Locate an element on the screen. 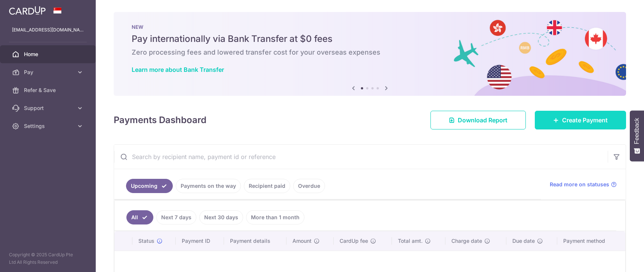  a: Upcoming is located at coordinates (149, 186).